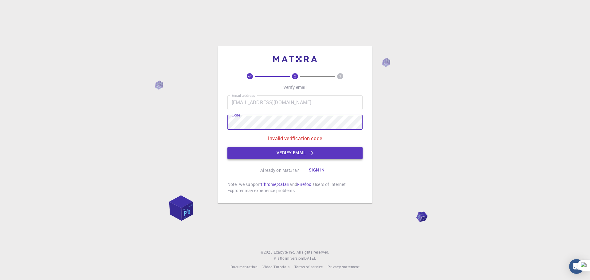  What do you see at coordinates (244, 267) in the screenshot?
I see `a: Documentation` at bounding box center [244, 267].